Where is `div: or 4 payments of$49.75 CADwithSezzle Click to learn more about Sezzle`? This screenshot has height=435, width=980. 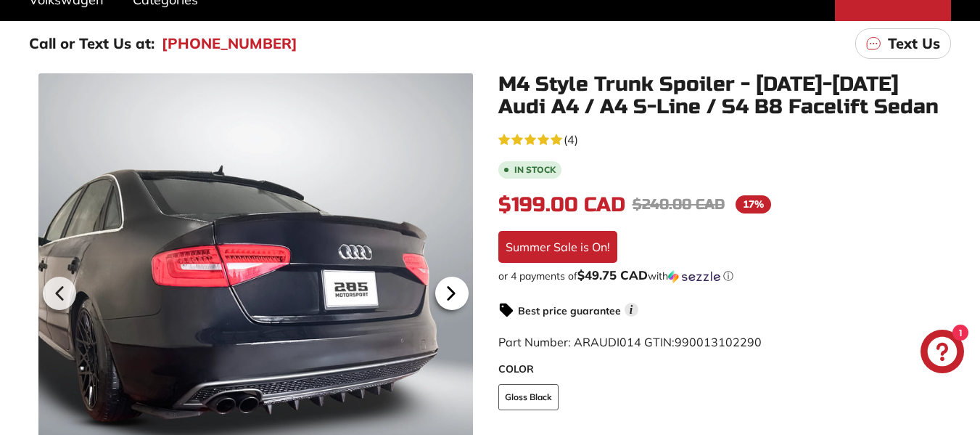
div: or 4 payments of$49.75 CADwithSezzle Click to learn more about Sezzle is located at coordinates (725, 276).